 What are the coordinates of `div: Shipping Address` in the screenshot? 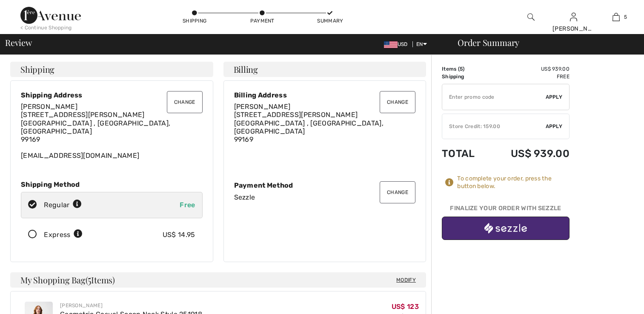 It's located at (112, 95).